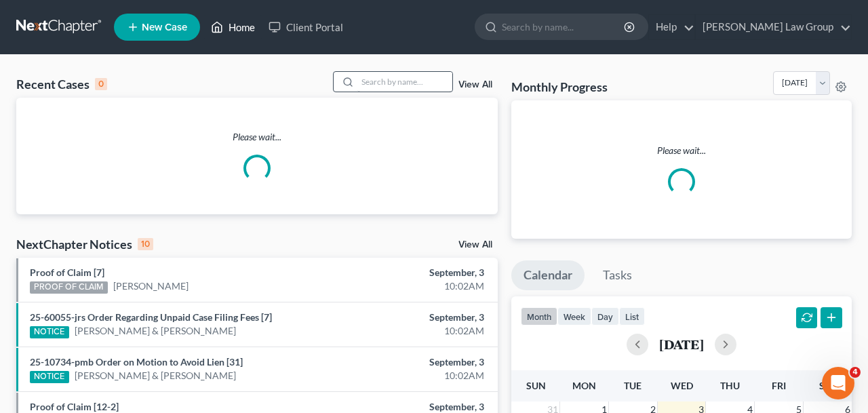 Image resolution: width=868 pixels, height=413 pixels. What do you see at coordinates (632, 316) in the screenshot?
I see `button: list` at bounding box center [632, 316].